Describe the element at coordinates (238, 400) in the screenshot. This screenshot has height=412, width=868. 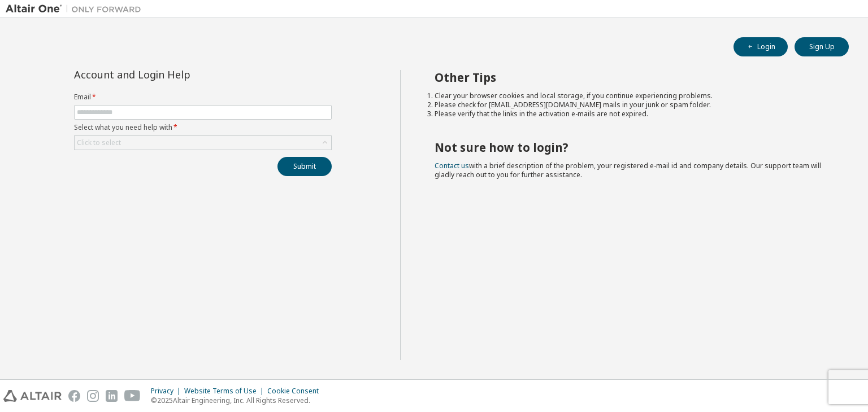
I see `p: © 2025 Altair Engineering, Inc. All Rights Reserved.` at that location.